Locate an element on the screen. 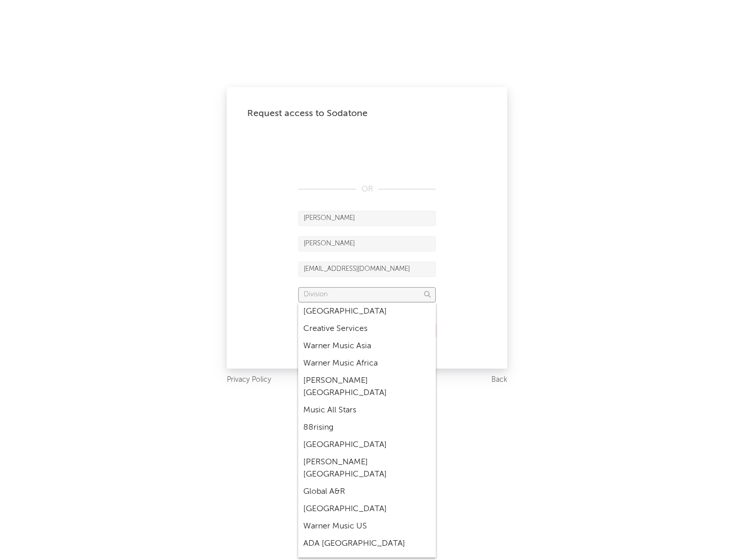 This screenshot has height=560, width=734. input: Email is located at coordinates (367, 269).